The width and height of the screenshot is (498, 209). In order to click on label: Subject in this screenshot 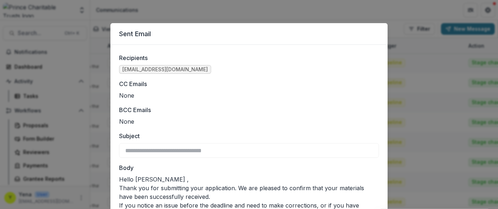, I will do `click(247, 136)`.